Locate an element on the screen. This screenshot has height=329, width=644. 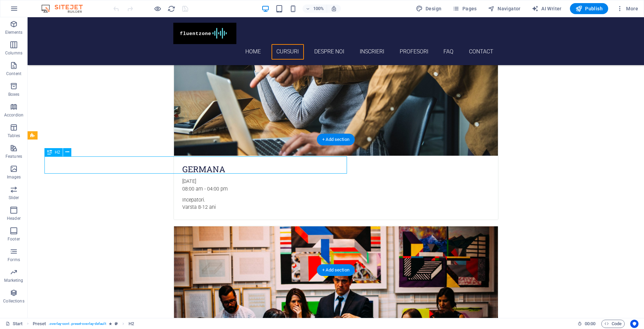
span: Code is located at coordinates (613, 324).